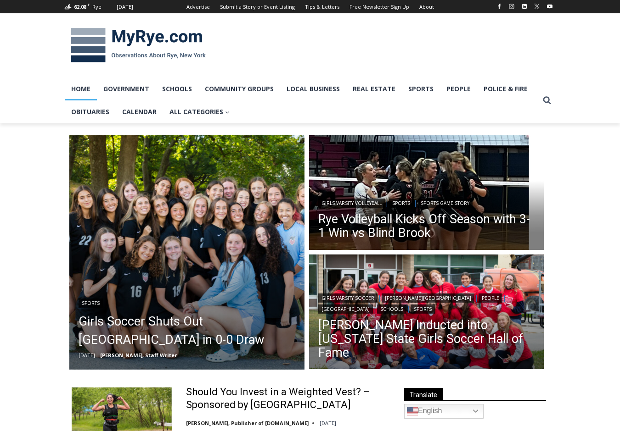 The width and height of the screenshot is (620, 431). I want to click on a: Facebook, so click(499, 6).